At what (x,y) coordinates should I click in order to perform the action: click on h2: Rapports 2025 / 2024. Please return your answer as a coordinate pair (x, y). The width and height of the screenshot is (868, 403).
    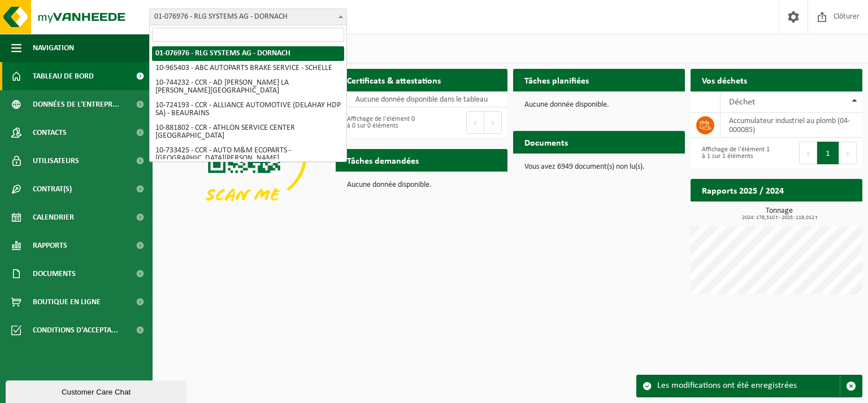
    Looking at the image, I should click on (742, 189).